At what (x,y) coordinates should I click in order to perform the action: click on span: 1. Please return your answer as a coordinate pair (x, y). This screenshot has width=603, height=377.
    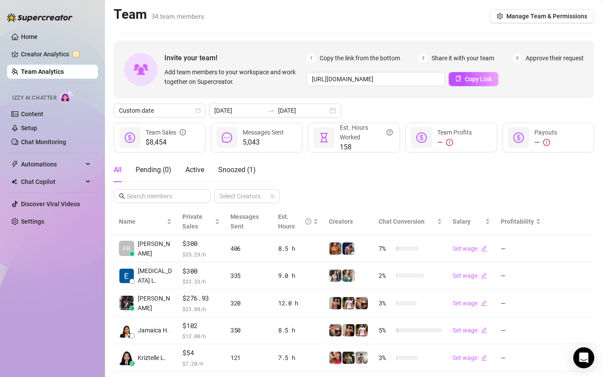
    Looking at the image, I should click on (311, 58).